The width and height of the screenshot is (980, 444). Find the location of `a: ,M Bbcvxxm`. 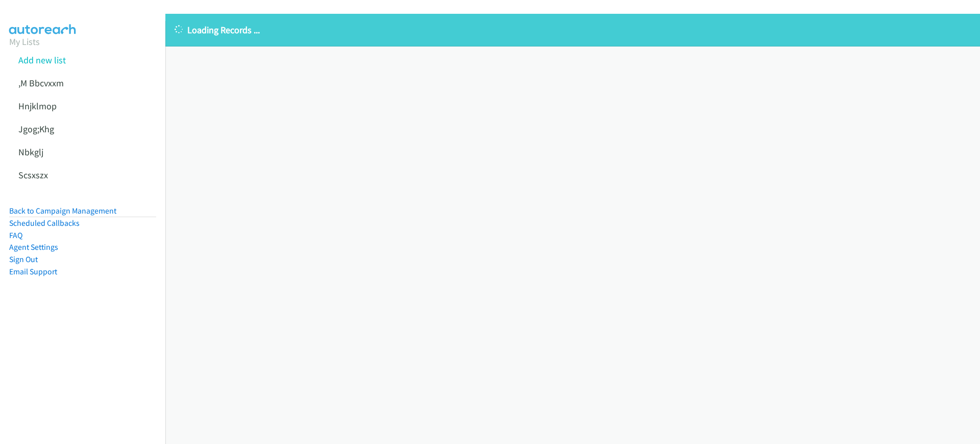

a: ,M Bbcvxxm is located at coordinates (41, 83).